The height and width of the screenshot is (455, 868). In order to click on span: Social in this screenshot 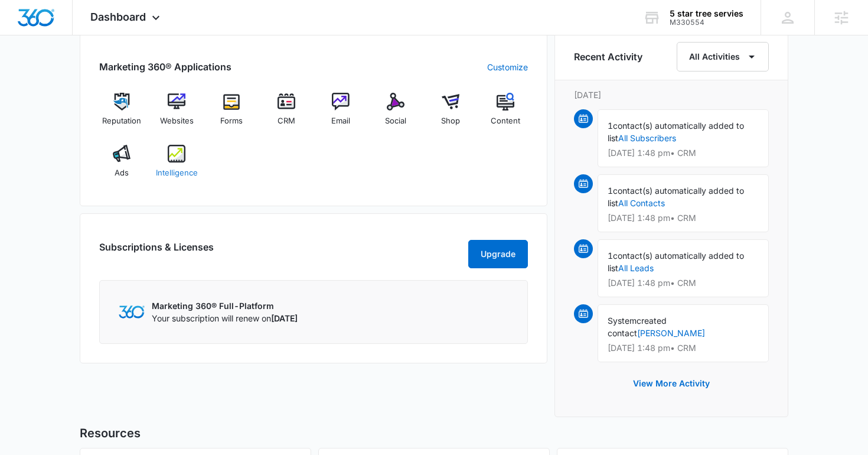, I will do `click(395, 121)`.